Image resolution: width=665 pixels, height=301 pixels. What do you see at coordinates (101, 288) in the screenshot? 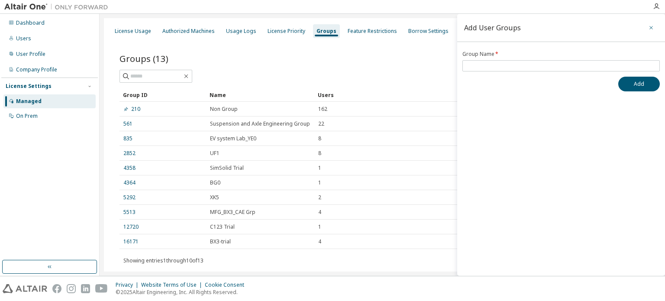
I see `img: youtube.svg` at bounding box center [101, 288].